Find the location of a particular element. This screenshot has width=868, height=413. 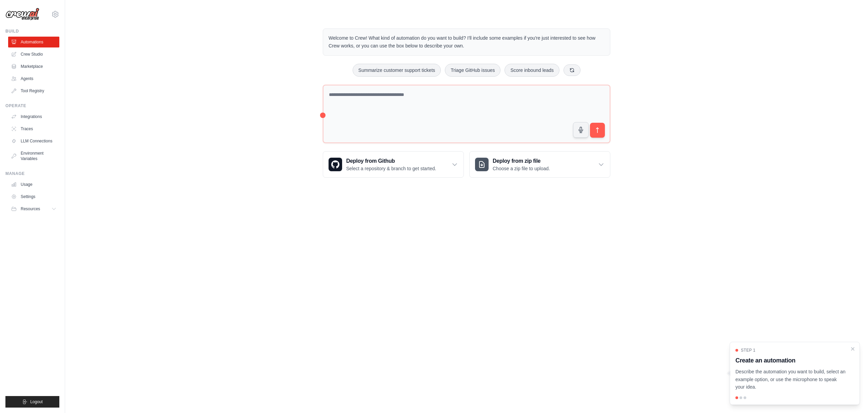

a: Automations is located at coordinates (33, 42).